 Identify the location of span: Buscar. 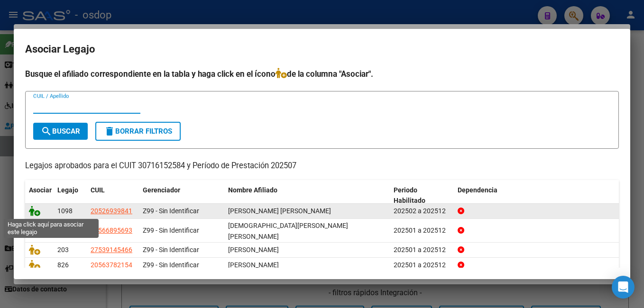
(60, 131).